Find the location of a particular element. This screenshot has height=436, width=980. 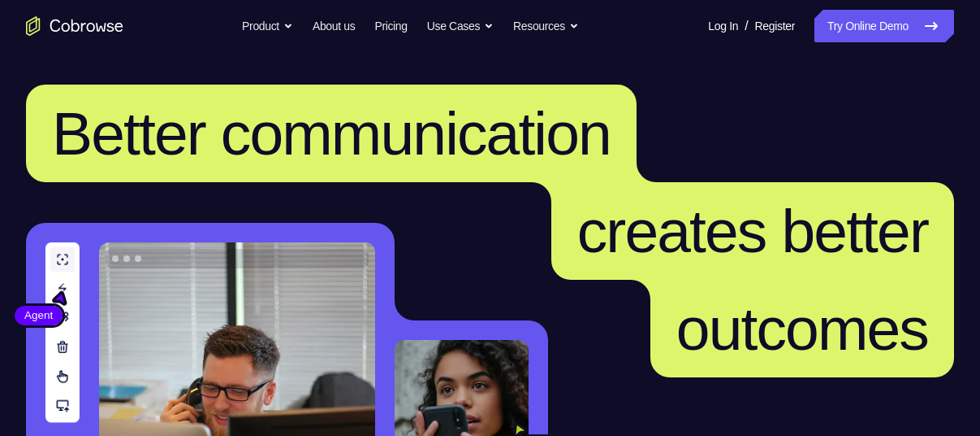

button: Product is located at coordinates (267, 26).